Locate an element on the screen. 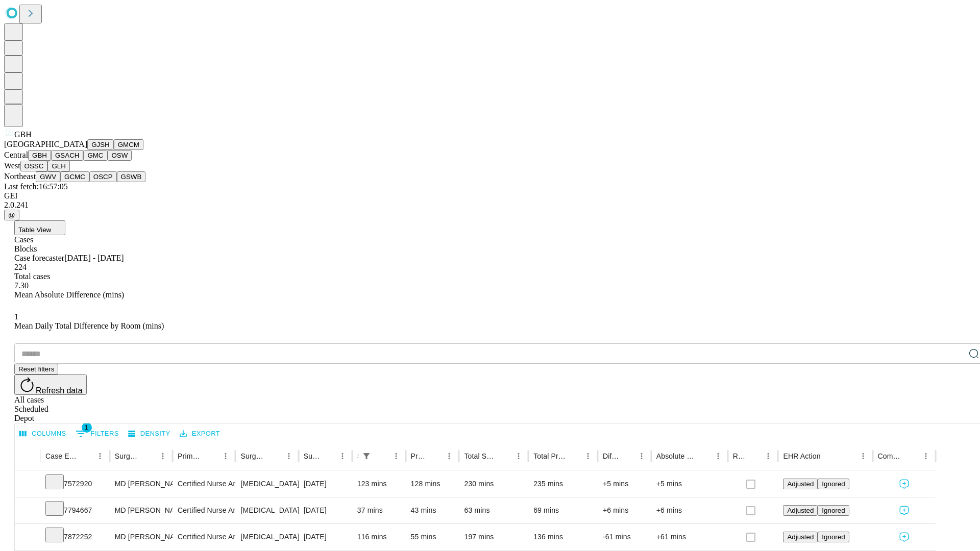  div: 235 mins is located at coordinates (563, 484).